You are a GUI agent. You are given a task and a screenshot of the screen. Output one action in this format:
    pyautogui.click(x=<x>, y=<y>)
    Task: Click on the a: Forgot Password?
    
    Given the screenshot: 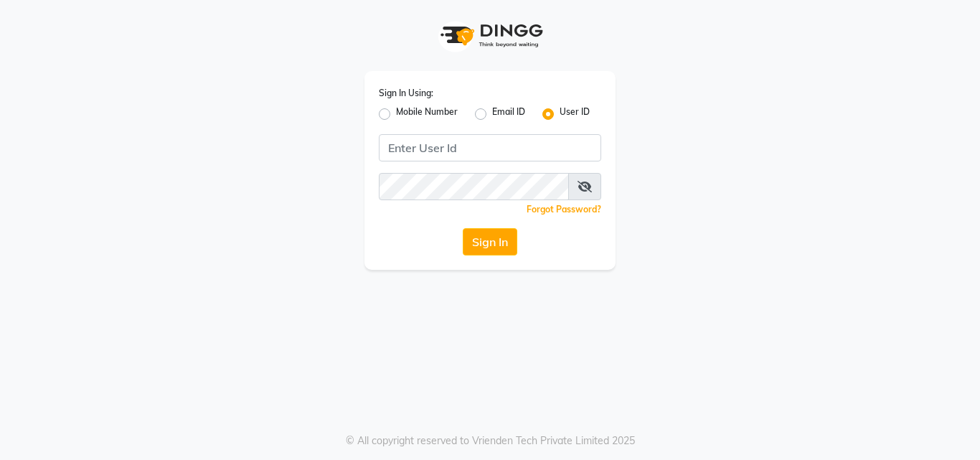 What is the action you would take?
    pyautogui.click(x=564, y=209)
    